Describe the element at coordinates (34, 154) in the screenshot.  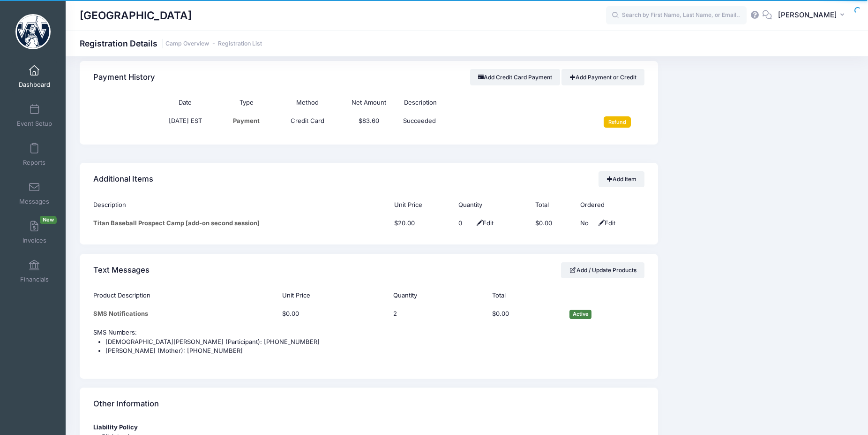
I see `a: Reports` at that location.